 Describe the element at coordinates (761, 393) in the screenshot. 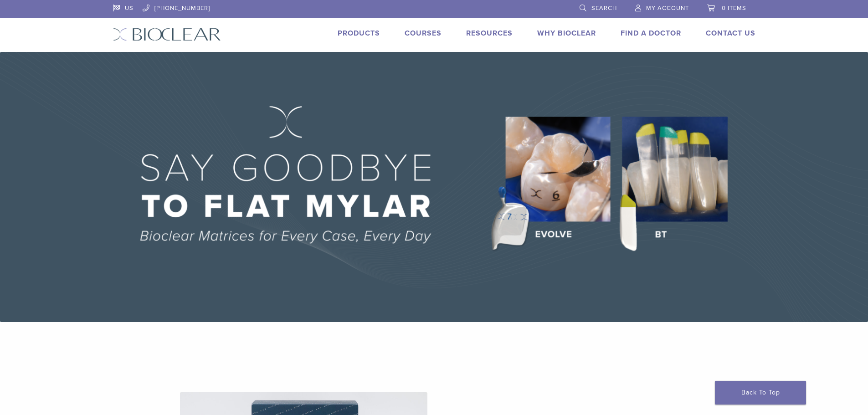

I see `a: Back To Top` at that location.